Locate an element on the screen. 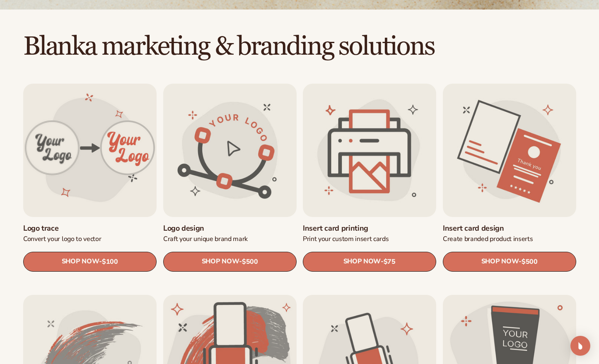 Image resolution: width=599 pixels, height=364 pixels. span: $100 is located at coordinates (110, 262).